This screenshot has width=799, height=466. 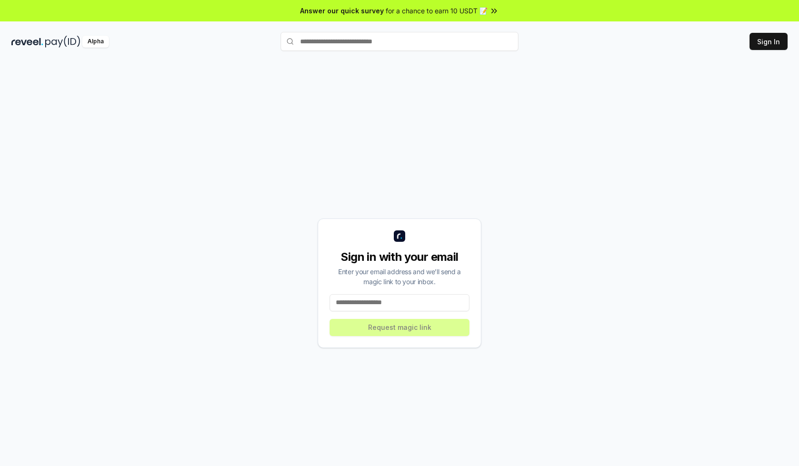 I want to click on img: logo_small, so click(x=400, y=236).